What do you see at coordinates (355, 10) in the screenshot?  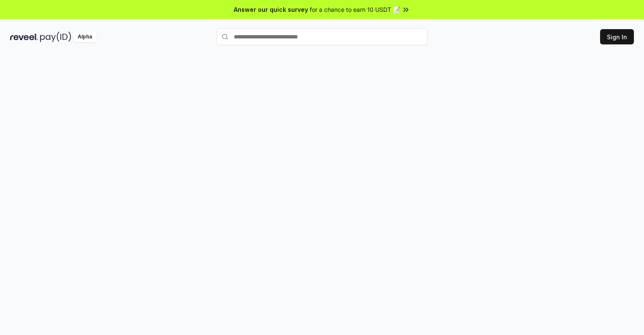 I see `span: for a chance to earn 10 USDT 📝` at bounding box center [355, 10].